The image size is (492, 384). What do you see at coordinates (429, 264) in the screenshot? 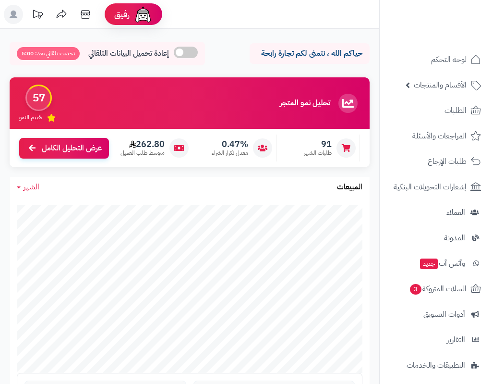
I see `span: جديد` at bounding box center [429, 264].